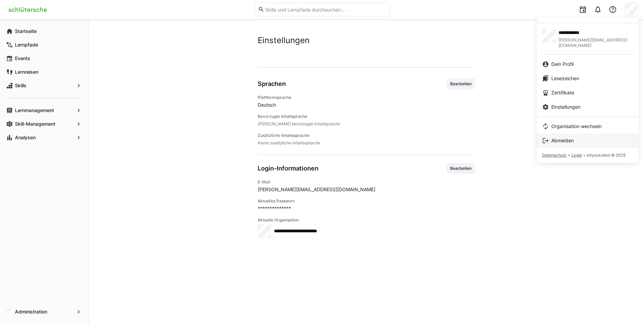 This screenshot has width=644, height=324. Describe the element at coordinates (562, 64) in the screenshot. I see `span: Dein Profil` at that location.